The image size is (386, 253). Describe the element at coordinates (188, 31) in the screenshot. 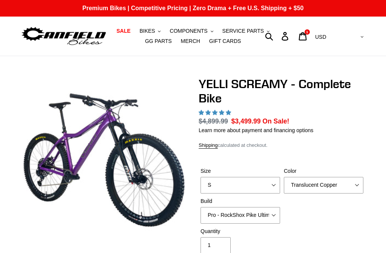

I see `span: COMPONENTS` at that location.